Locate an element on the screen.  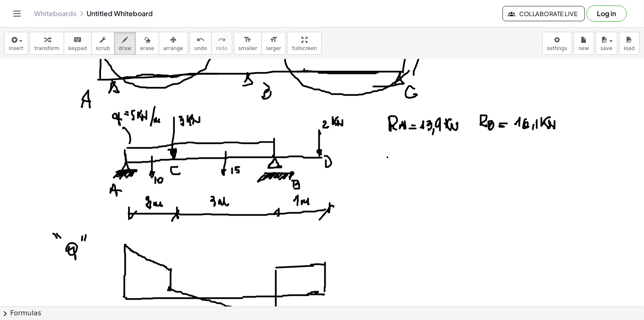
button: Toggle navigation is located at coordinates (17, 14).